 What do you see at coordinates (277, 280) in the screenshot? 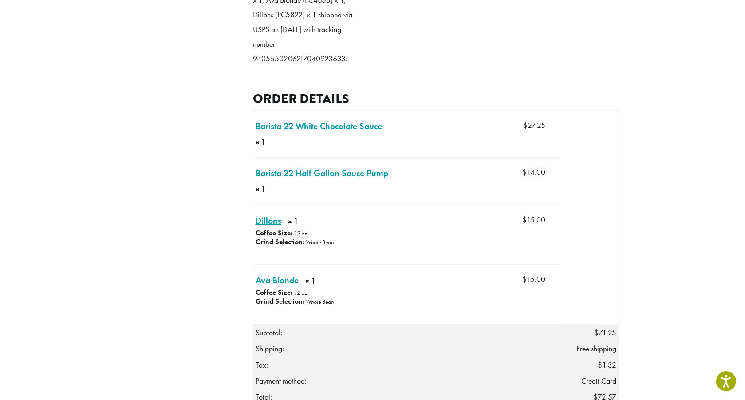
I see `a: Ava Blonde` at bounding box center [277, 280].